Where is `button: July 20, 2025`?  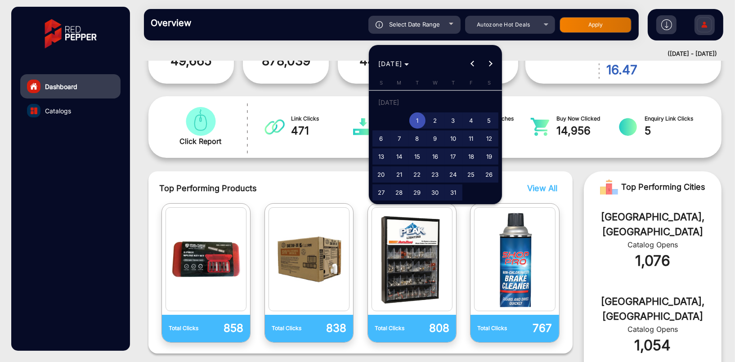 button: July 20, 2025 is located at coordinates (382, 175).